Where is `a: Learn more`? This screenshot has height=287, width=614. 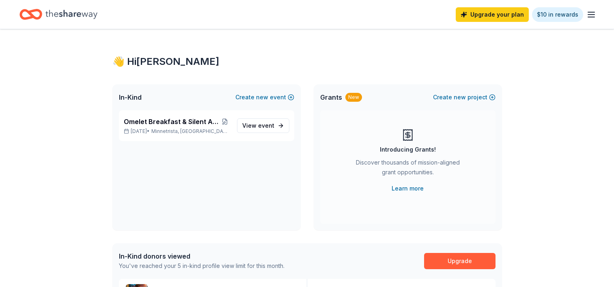 a: Learn more is located at coordinates (407, 189).